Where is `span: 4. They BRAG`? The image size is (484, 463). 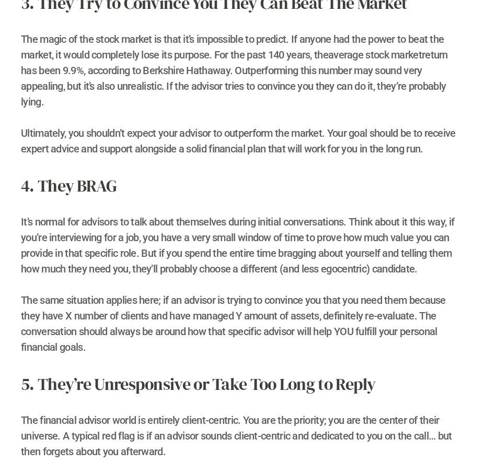 span: 4. They BRAG is located at coordinates (69, 186).